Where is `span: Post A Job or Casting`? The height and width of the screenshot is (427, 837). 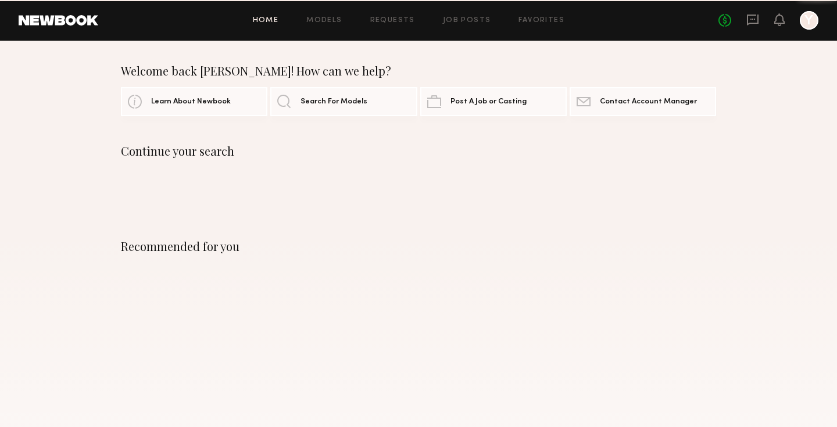 span: Post A Job or Casting is located at coordinates (488, 102).